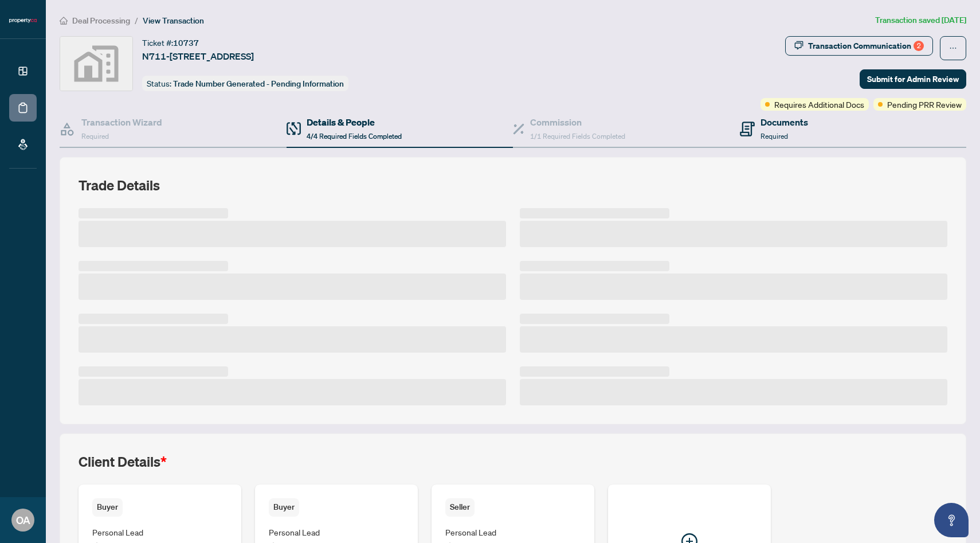 This screenshot has height=543, width=980. What do you see at coordinates (924, 105) in the screenshot?
I see `span: Pending PRR Review` at bounding box center [924, 105].